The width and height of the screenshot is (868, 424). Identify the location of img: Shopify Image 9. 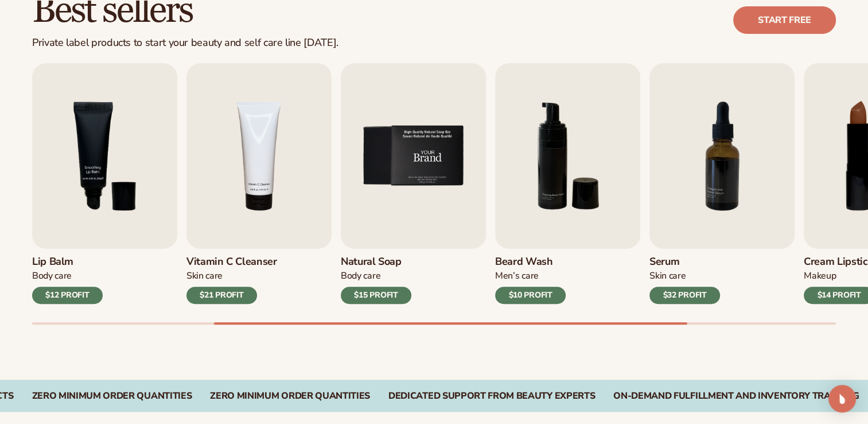
(413, 155).